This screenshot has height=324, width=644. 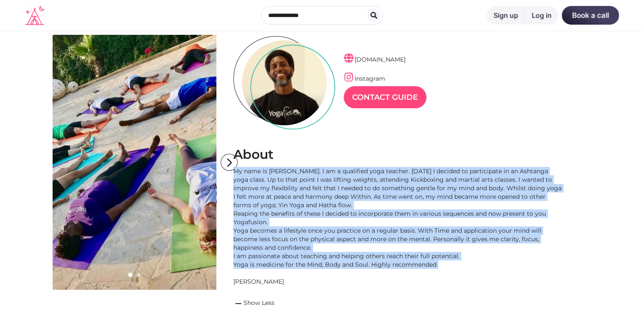 What do you see at coordinates (364, 78) in the screenshot?
I see `a: Instagram` at bounding box center [364, 78].